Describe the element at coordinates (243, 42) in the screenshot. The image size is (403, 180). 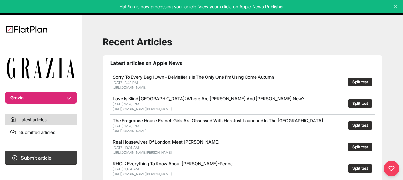
I see `h1: Recent Articles` at that location.